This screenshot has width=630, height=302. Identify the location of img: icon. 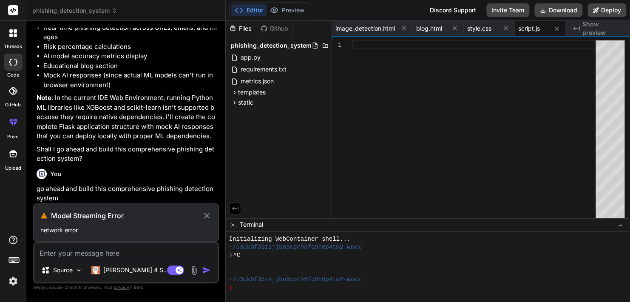
(207, 270).